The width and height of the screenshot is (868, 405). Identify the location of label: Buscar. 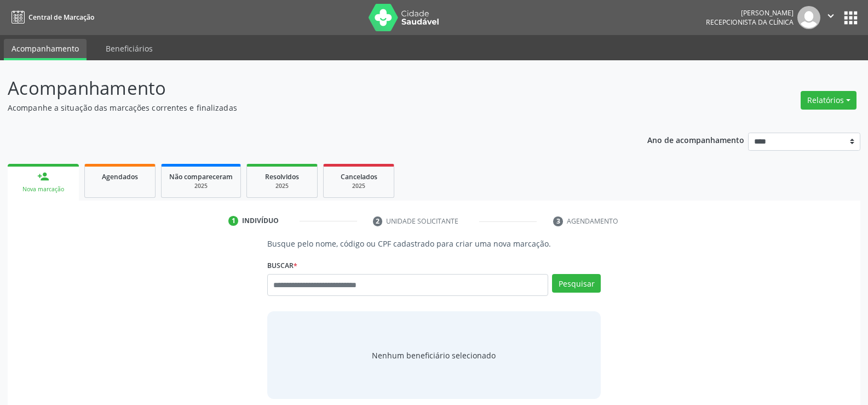
(282, 265).